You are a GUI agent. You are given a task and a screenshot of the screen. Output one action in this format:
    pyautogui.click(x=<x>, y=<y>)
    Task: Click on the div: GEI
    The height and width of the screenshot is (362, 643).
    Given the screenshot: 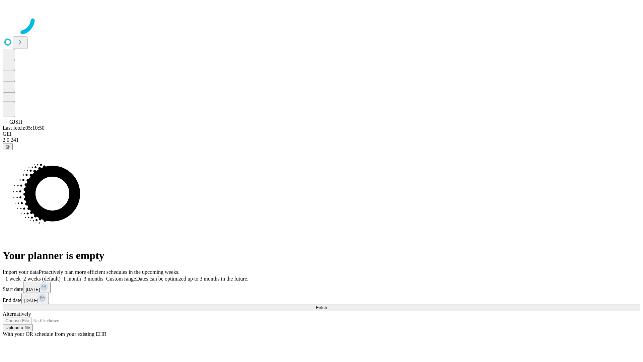 What is the action you would take?
    pyautogui.click(x=322, y=134)
    